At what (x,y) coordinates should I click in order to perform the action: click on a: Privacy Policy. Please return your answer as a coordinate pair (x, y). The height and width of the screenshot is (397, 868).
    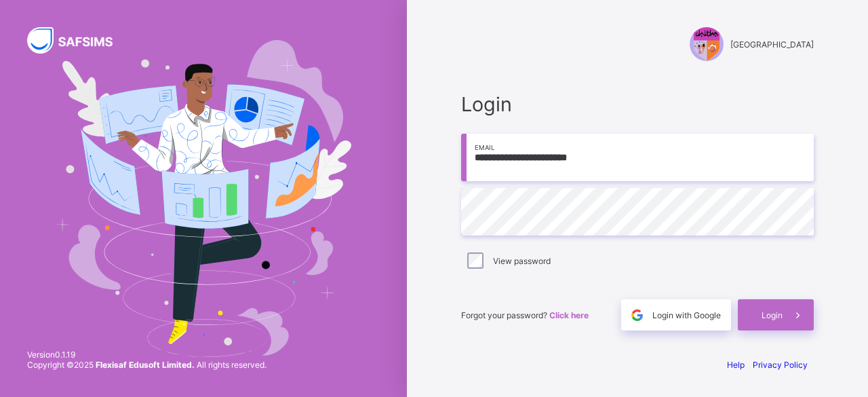
    Looking at the image, I should click on (780, 364).